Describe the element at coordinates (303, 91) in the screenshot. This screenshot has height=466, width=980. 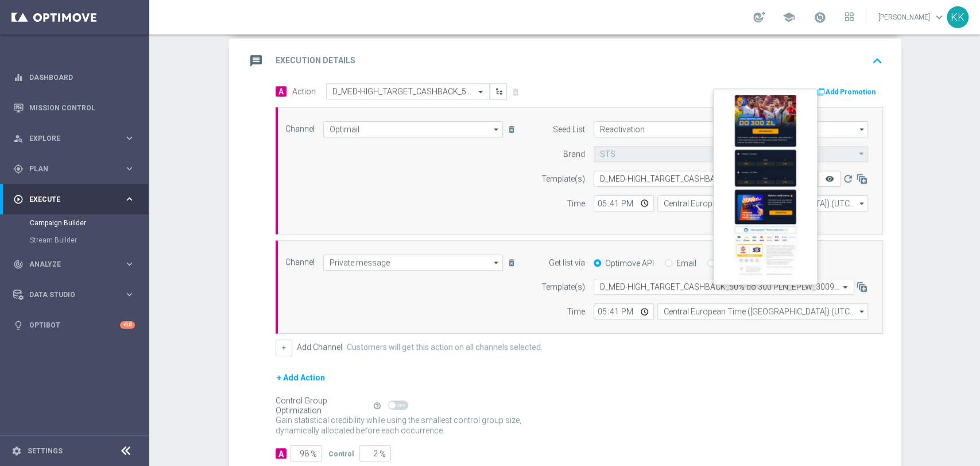
I see `label: Action` at that location.